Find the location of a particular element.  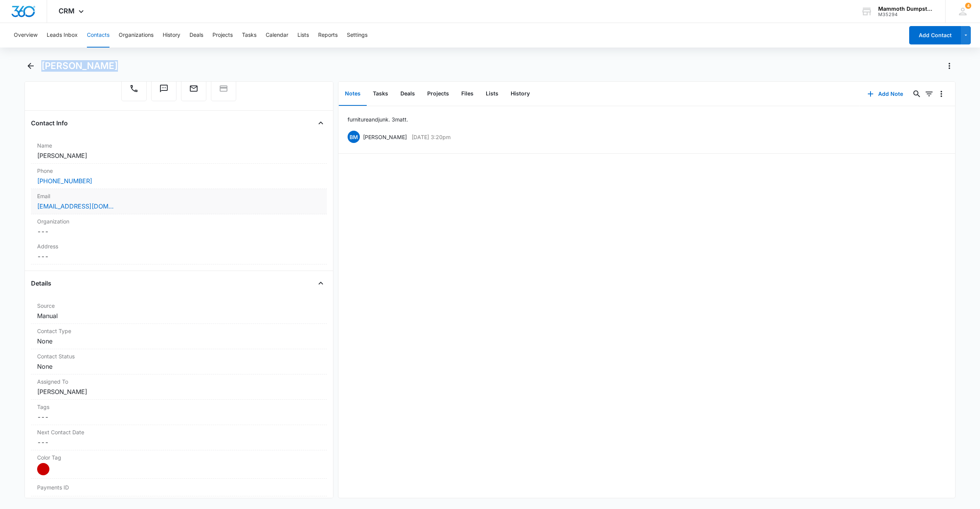

label: Contact Type is located at coordinates (179, 331).